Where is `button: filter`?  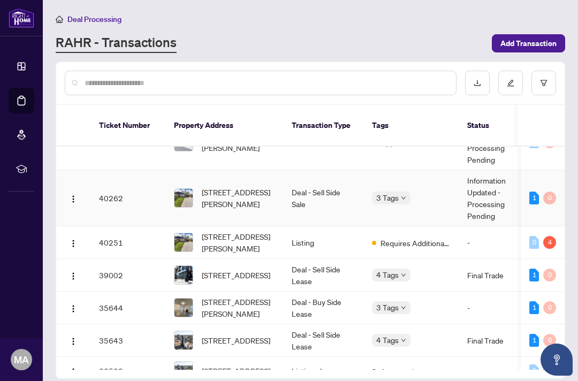 button: filter is located at coordinates (544, 83).